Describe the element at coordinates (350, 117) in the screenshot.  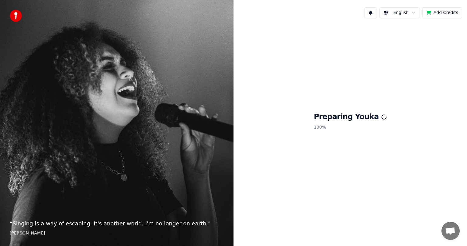
I see `h1: Preparing Youka` at that location.